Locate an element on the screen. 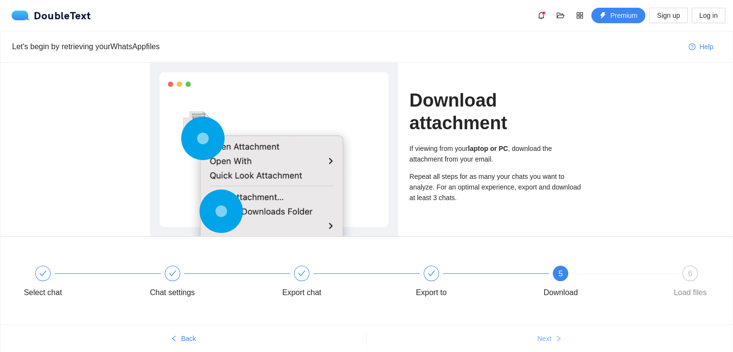  span: question-circle is located at coordinates (692, 47).